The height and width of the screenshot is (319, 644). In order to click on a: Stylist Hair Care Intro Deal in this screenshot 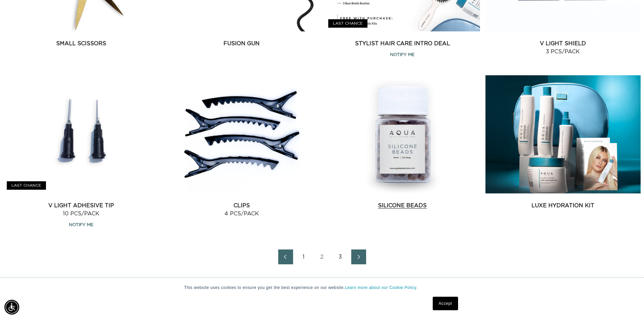, I will do `click(402, 43)`.